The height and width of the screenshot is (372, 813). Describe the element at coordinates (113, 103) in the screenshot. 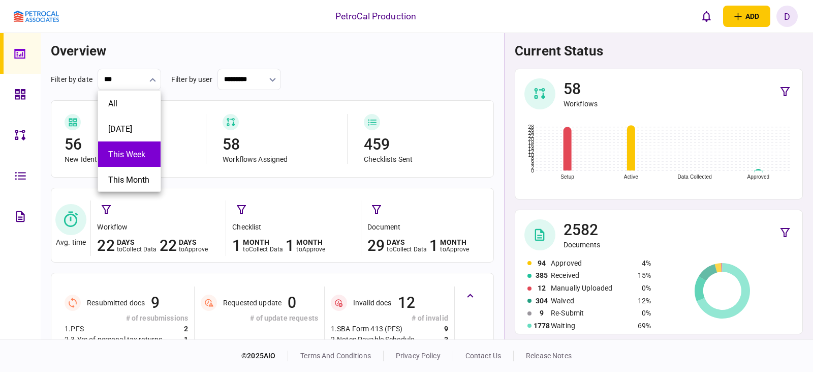

I see `span: all` at that location.